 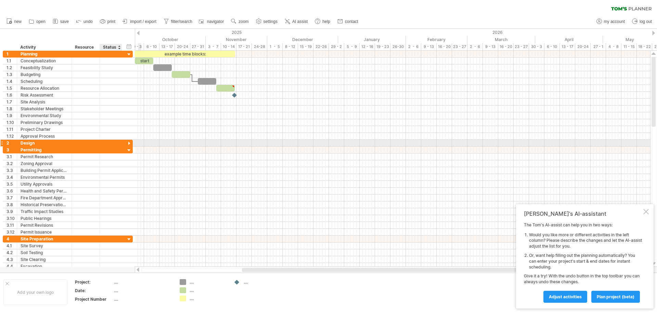 What do you see at coordinates (352, 22) in the screenshot?
I see `span: contact` at bounding box center [352, 22].